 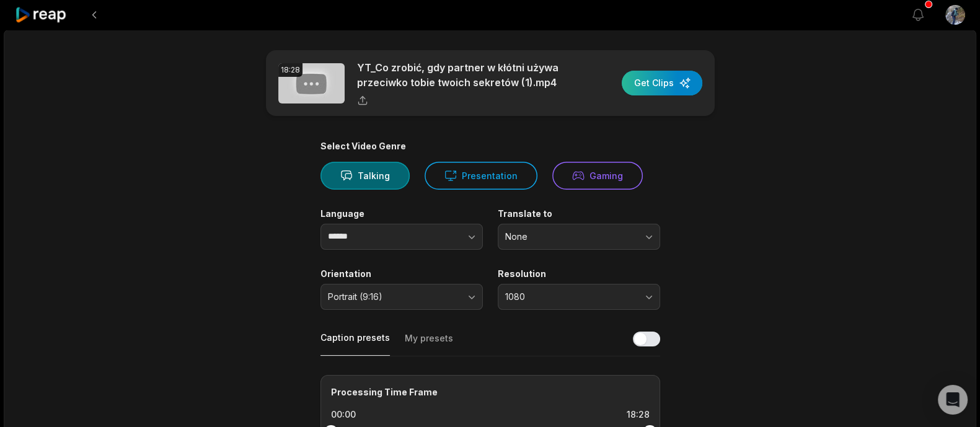 I want to click on button: None, so click(x=579, y=236).